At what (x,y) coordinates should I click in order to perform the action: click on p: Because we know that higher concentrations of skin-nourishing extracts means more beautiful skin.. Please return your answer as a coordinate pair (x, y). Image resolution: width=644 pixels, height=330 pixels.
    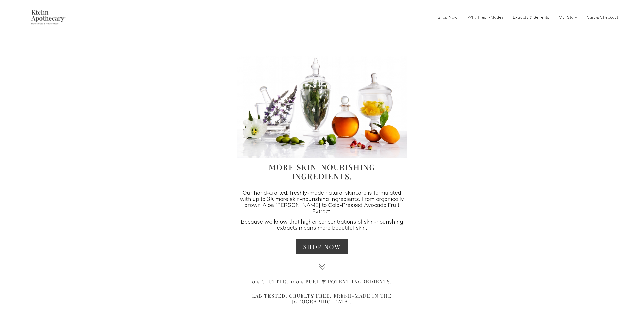
    Looking at the image, I should click on (322, 224).